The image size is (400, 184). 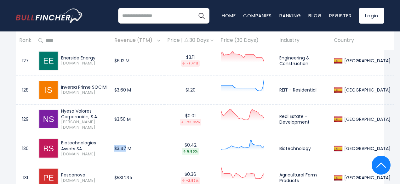 I want to click on div: Pescanova, so click(x=84, y=175).